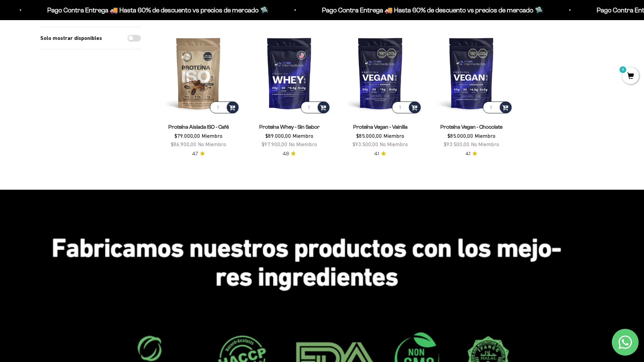 Image resolution: width=644 pixels, height=362 pixels. Describe the element at coordinates (286, 154) in the screenshot. I see `span: 4.8` at that location.